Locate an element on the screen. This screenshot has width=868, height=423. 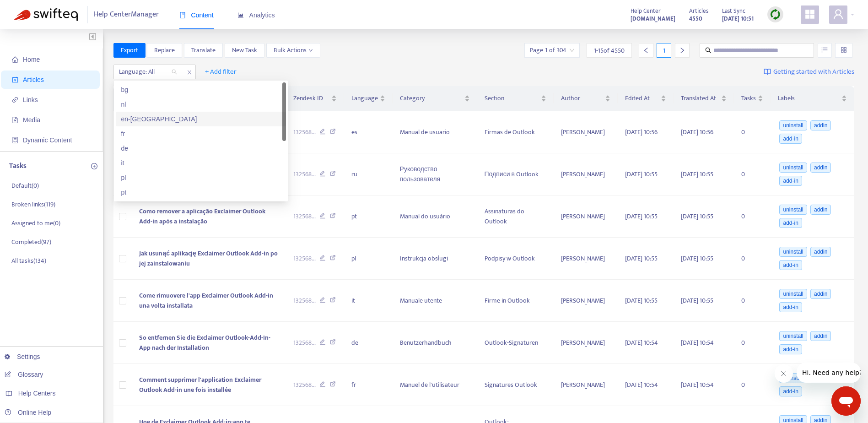
span: Come rimuovere l'app Exclaimer Outlook Add-in una volta installata is located at coordinates (206, 301).